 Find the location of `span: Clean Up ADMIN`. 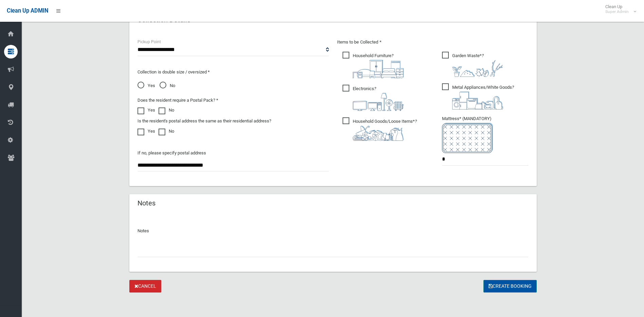

span: Clean Up ADMIN is located at coordinates (27, 11).